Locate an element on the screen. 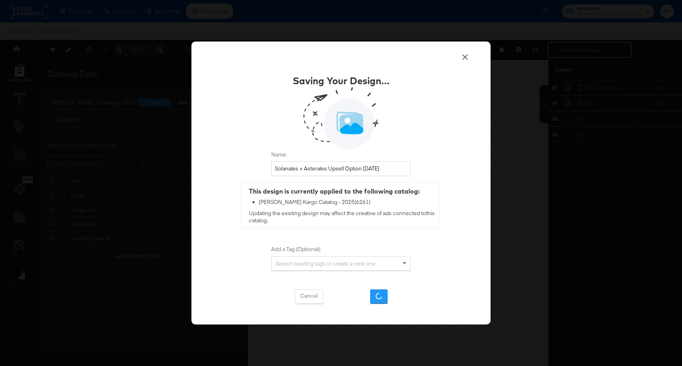 The height and width of the screenshot is (366, 682). div: Updating the existing design may affect the creative of ads connected to this catalog . is located at coordinates (340, 205).